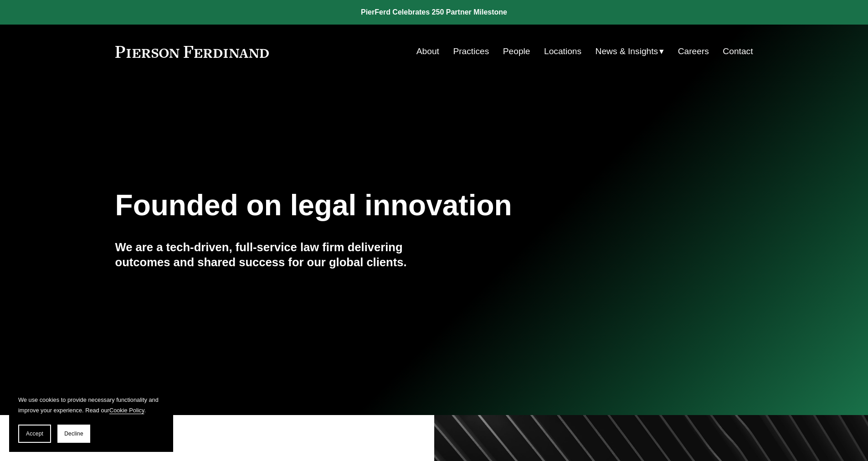 The width and height of the screenshot is (868, 461). Describe the element at coordinates (127, 410) in the screenshot. I see `a: Cookie Policy` at that location.